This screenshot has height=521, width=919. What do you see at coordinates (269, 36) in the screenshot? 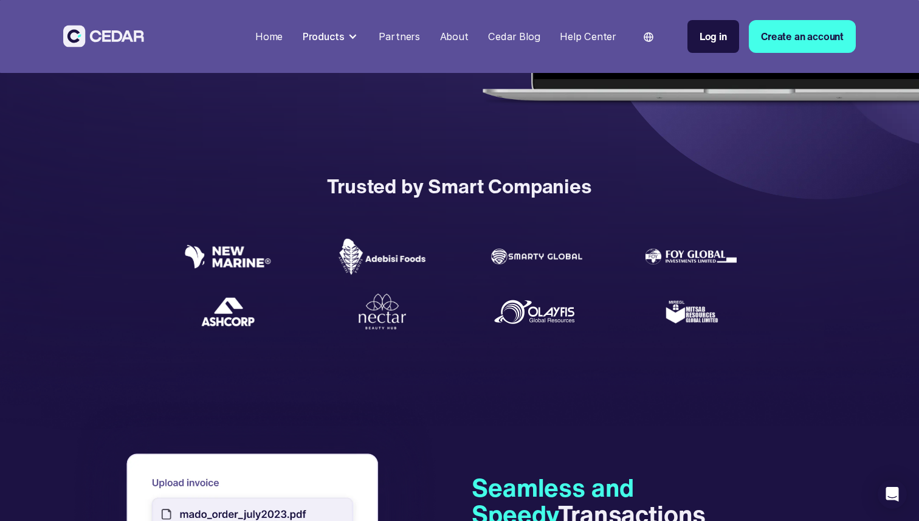
I see `div: Home` at bounding box center [269, 36].